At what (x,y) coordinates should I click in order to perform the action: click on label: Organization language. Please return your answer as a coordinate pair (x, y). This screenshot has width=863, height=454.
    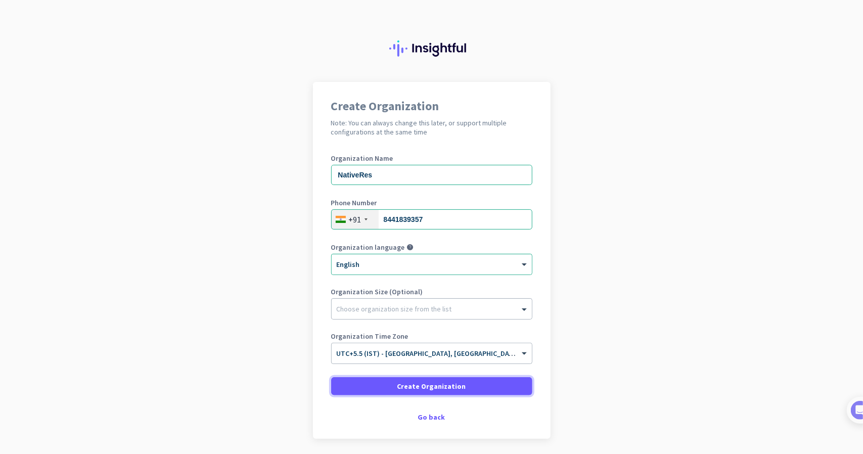
    Looking at the image, I should click on (368, 247).